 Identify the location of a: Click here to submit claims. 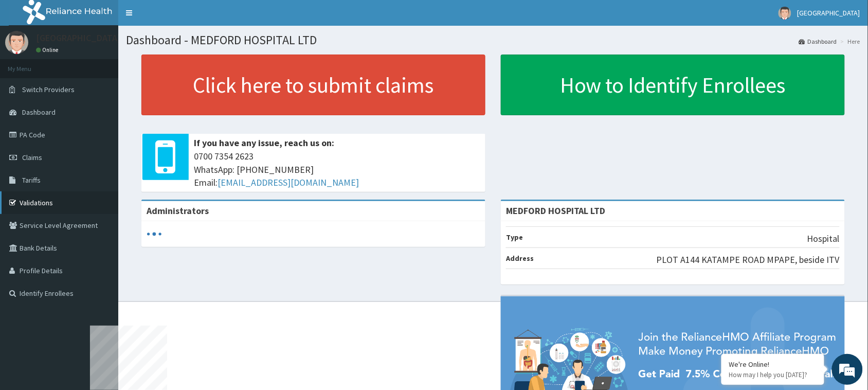
(313, 85).